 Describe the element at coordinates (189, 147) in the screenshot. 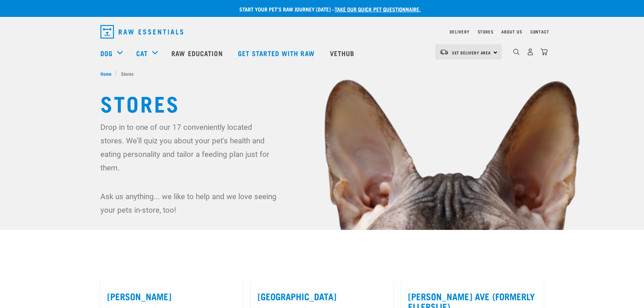

I see `p: Drop in to one of our 17 conveniently located stores. We'll quiz you about your pet's health and ...` at that location.